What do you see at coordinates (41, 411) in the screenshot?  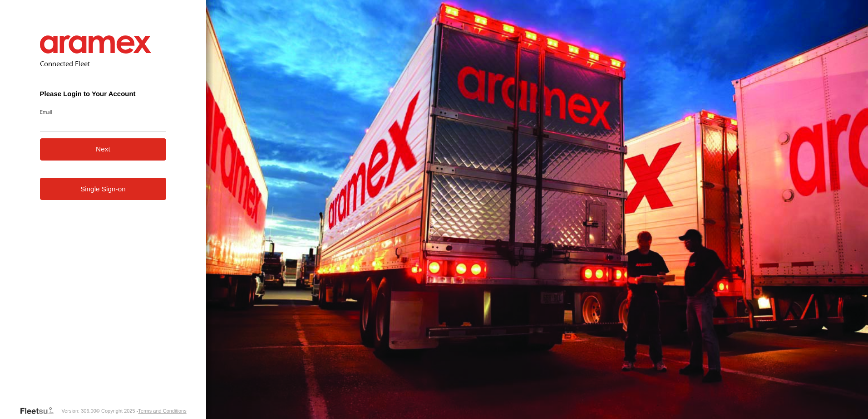 I see `a: Visit our Website` at bounding box center [41, 411].